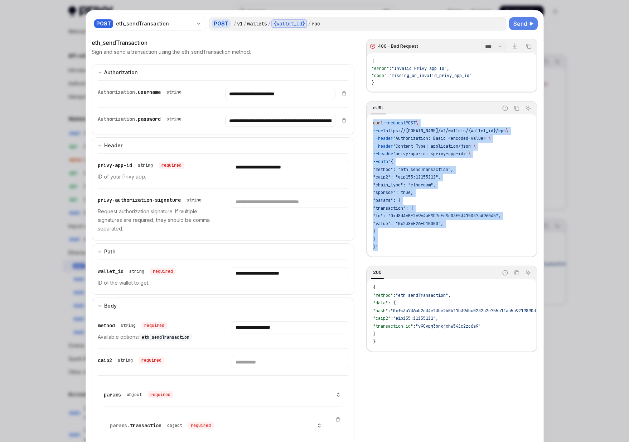 The height and width of the screenshot is (442, 629). What do you see at coordinates (378, 123) in the screenshot?
I see `span: curl` at bounding box center [378, 123].